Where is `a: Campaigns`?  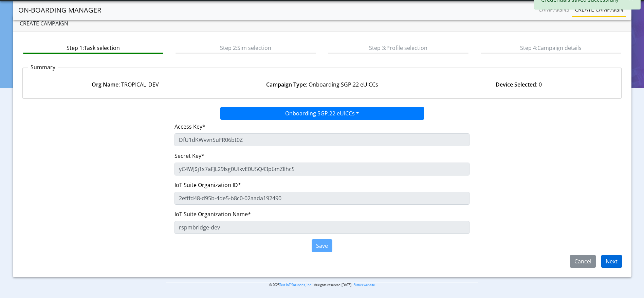
a: Campaigns is located at coordinates (554, 9).